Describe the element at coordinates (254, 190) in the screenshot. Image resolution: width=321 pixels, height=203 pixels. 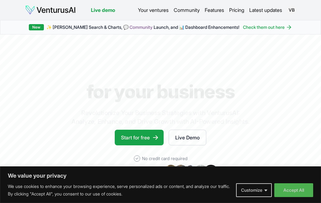
I see `button: Customize` at that location.